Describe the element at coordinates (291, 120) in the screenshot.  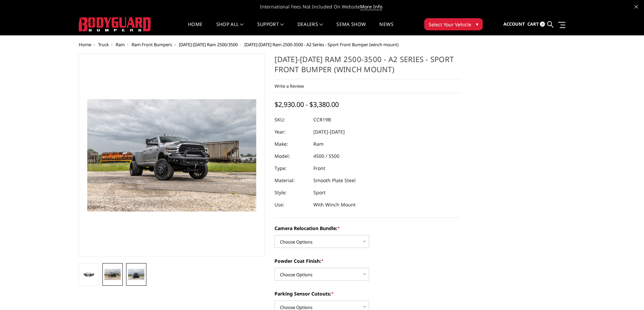
I see `dt: SKU:` at that location.